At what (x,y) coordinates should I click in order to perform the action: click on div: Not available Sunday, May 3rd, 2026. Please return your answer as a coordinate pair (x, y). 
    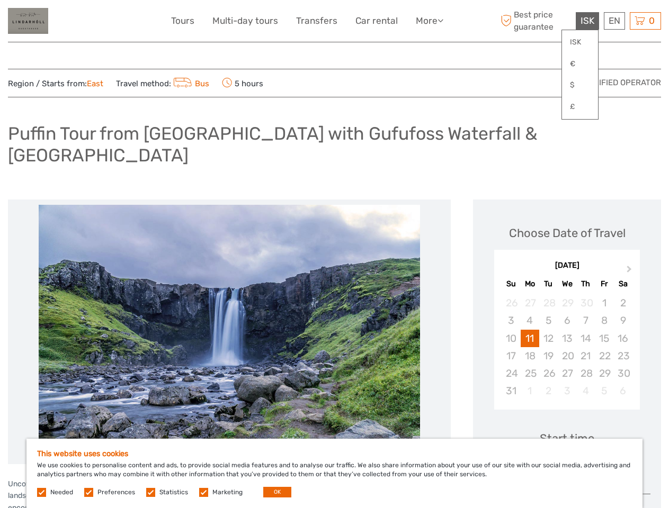
    Looking at the image, I should click on (510, 320).